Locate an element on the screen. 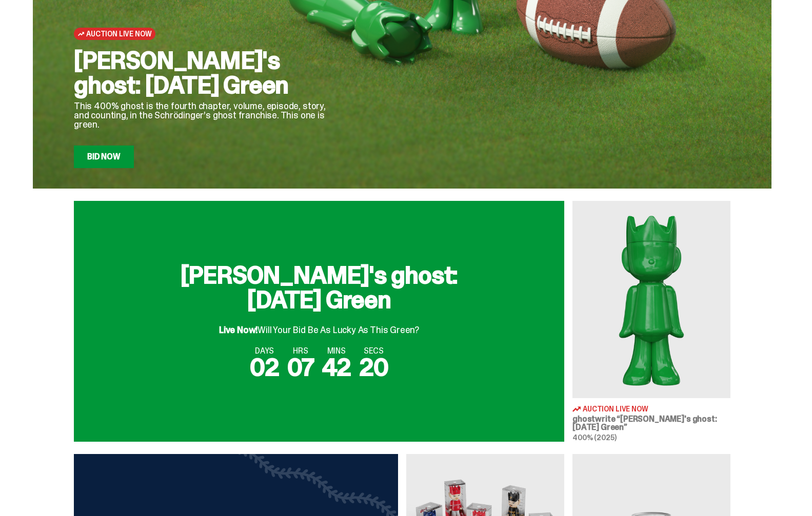 This screenshot has width=812, height=516. span: 20 is located at coordinates (373, 368).